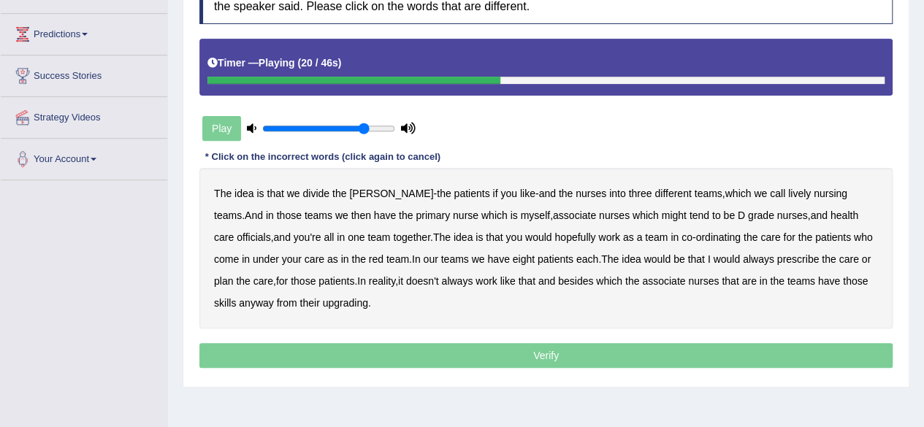 The image size is (924, 427). What do you see at coordinates (699, 216) in the screenshot?
I see `b: tend` at bounding box center [699, 216].